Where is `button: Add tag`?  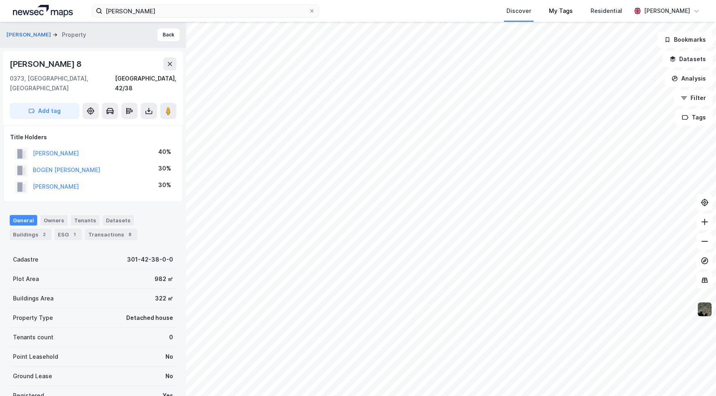 button: Add tag is located at coordinates (45, 111).